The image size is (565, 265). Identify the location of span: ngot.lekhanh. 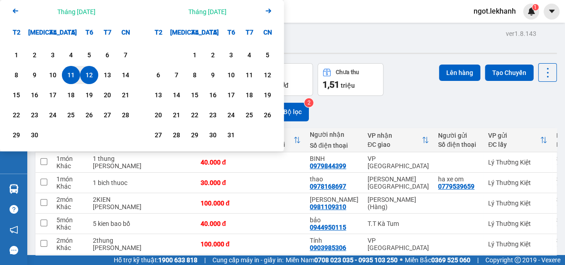
(495, 11).